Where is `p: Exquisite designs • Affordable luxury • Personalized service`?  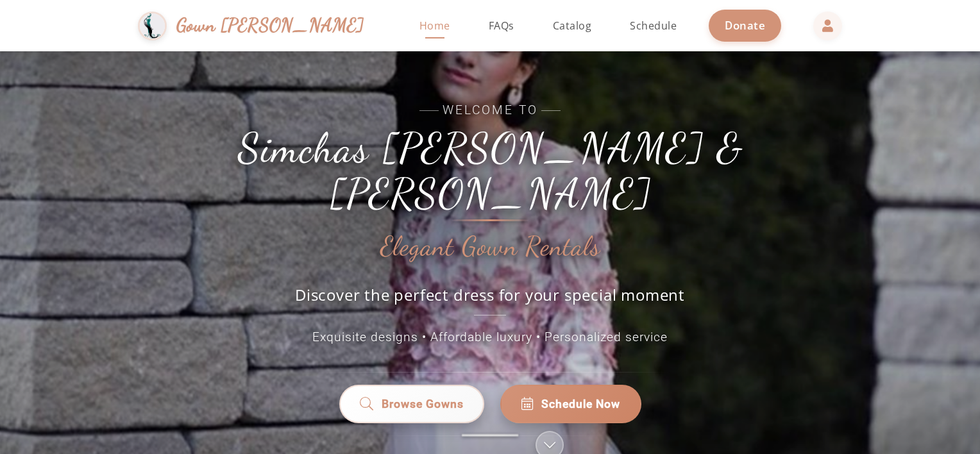
p: Exquisite designs • Affordable luxury • Personalized service is located at coordinates (490, 337).